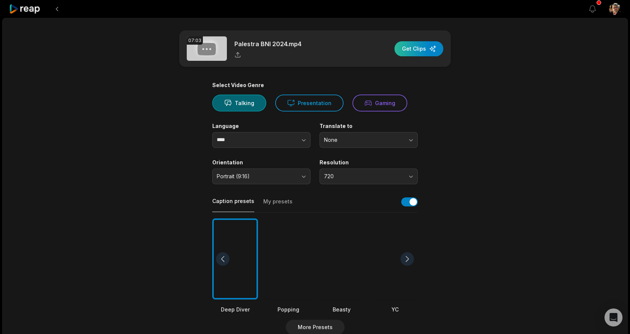  Describe the element at coordinates (363, 176) in the screenshot. I see `span: 720` at that location.